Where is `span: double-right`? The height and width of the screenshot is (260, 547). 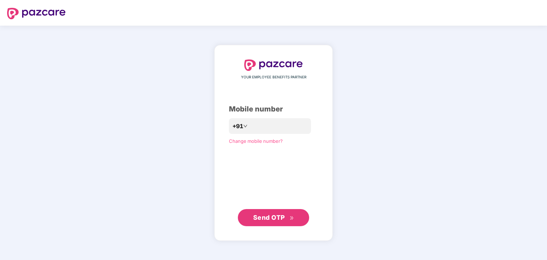 span: double-right is located at coordinates (291, 218).